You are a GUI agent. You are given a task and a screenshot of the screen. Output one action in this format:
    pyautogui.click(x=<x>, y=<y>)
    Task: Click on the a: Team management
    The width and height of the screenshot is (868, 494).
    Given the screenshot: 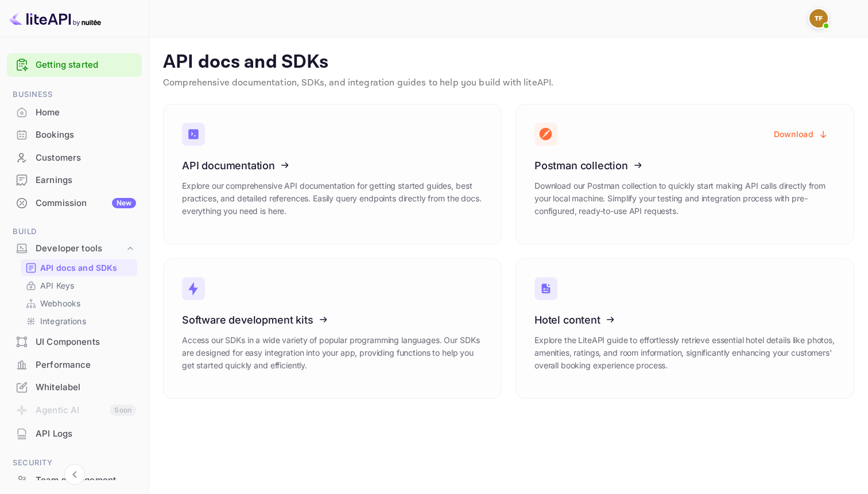 What is the action you would take?
    pyautogui.click(x=74, y=479)
    